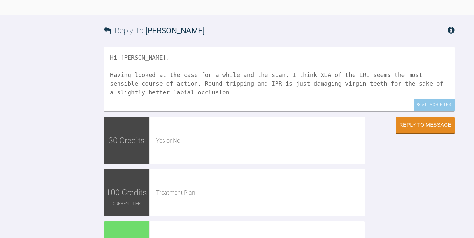 The width and height of the screenshot is (474, 238). What do you see at coordinates (434, 105) in the screenshot?
I see `div: Attach Files` at bounding box center [434, 105].